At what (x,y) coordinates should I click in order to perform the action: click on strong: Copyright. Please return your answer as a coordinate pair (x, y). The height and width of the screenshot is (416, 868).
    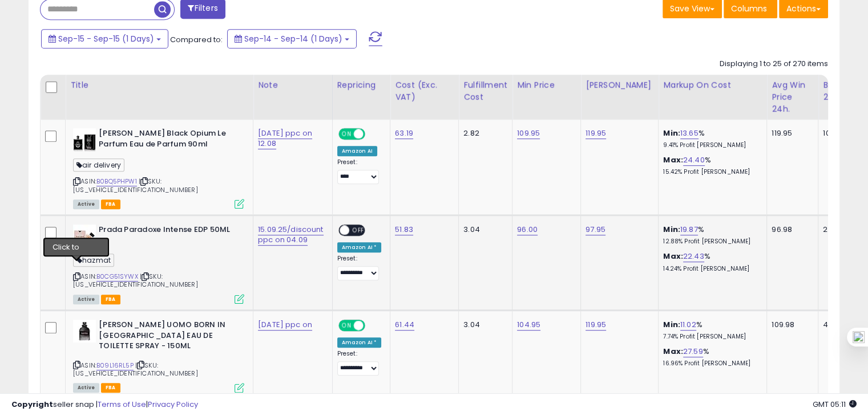
    Looking at the image, I should click on (32, 404).